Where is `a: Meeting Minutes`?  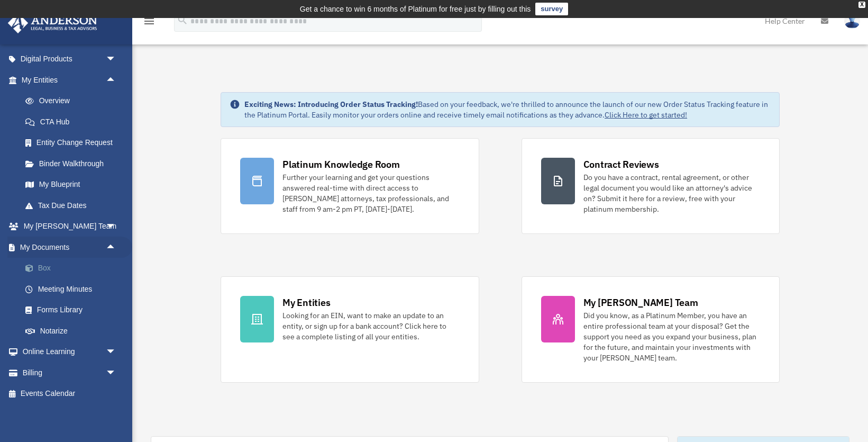
a: Meeting Minutes is located at coordinates (73, 288).